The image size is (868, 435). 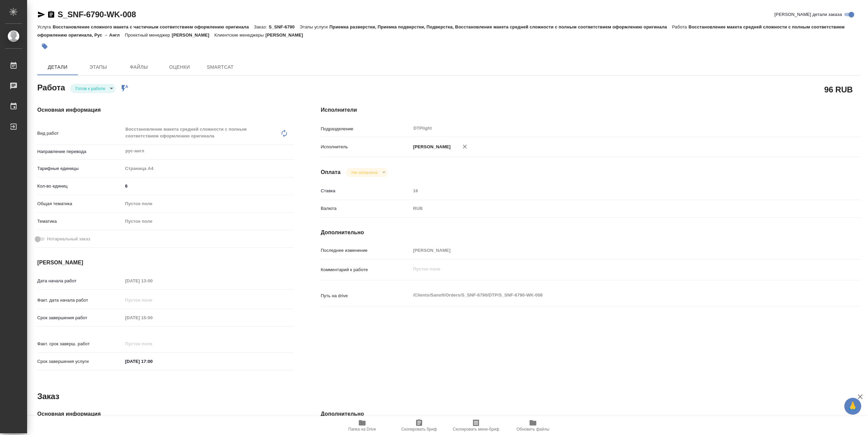 I want to click on p: S_SNF-6790, so click(x=284, y=27).